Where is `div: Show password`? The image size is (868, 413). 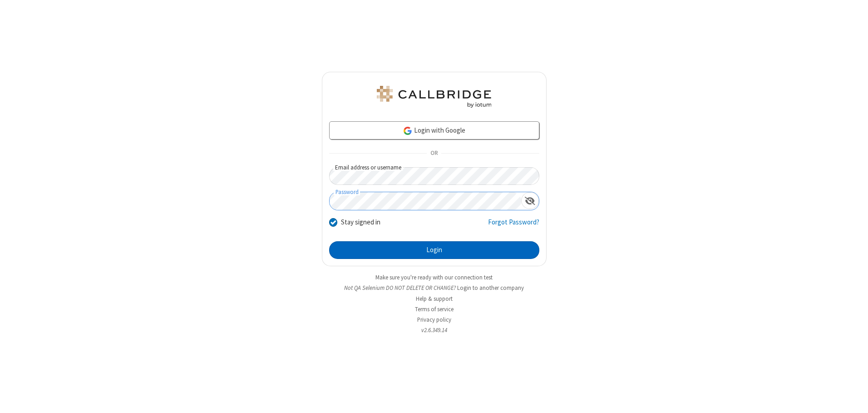
div: Show password is located at coordinates (529, 200).